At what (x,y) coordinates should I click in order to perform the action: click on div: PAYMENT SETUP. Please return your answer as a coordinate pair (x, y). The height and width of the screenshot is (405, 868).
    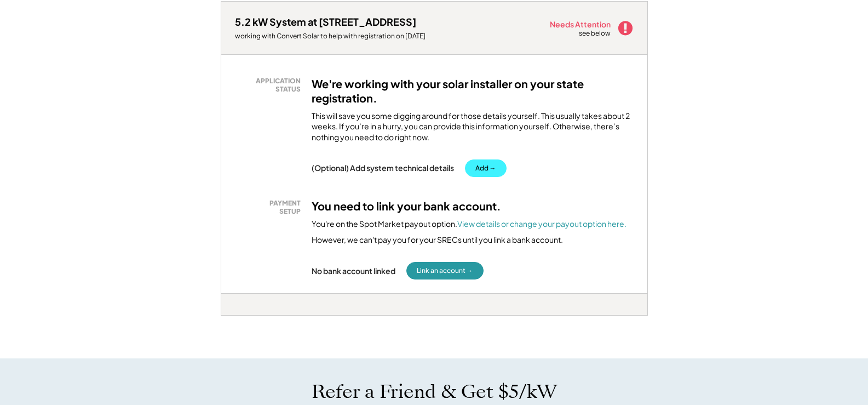
    Looking at the image, I should click on (271, 207).